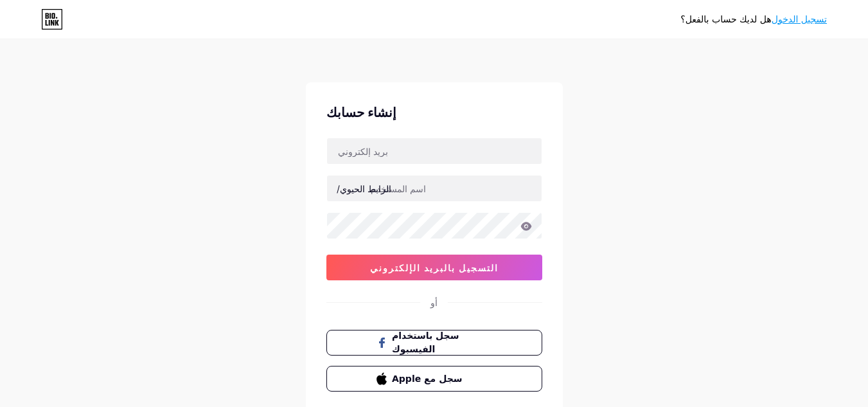 The image size is (868, 407). What do you see at coordinates (363, 188) in the screenshot?
I see `font: الرابط الحيوي/` at bounding box center [363, 188].